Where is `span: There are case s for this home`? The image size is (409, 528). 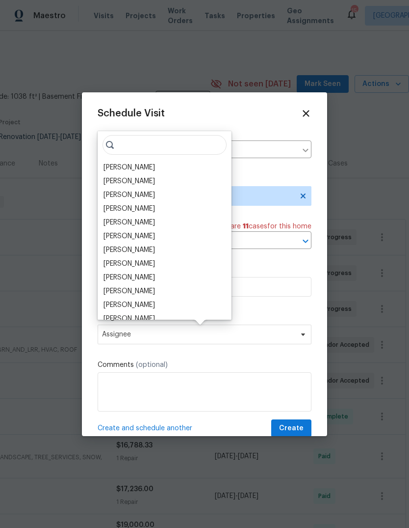
span: There are case s for this home is located at coordinates (262, 226).